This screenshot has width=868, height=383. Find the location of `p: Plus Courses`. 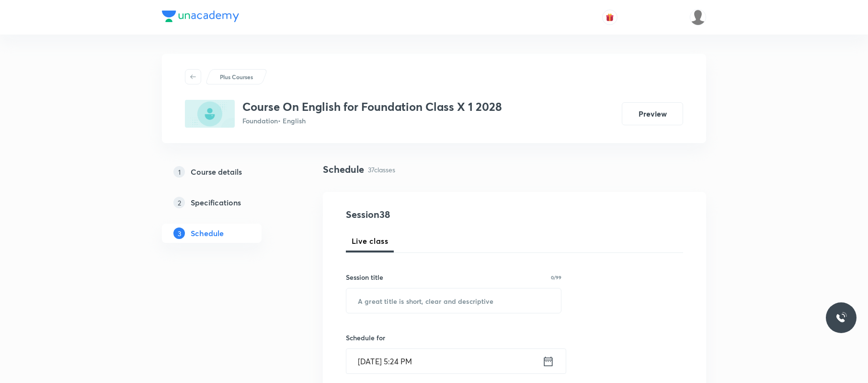

p: Plus Courses is located at coordinates (236, 77).